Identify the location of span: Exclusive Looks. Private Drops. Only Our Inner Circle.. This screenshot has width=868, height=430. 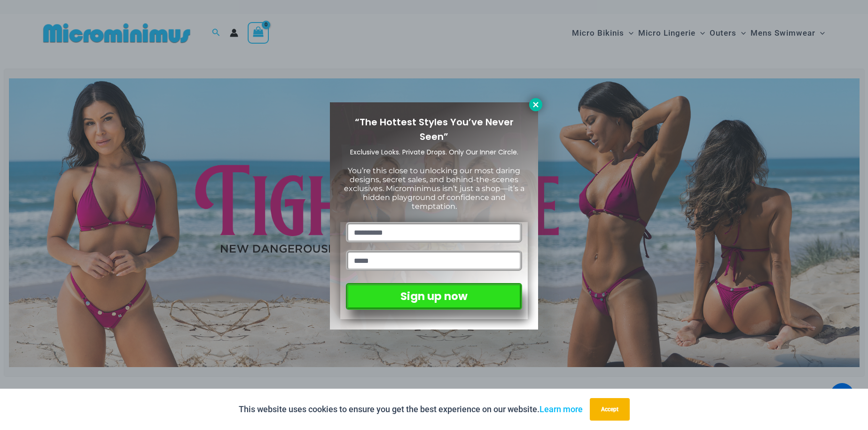
(434, 152).